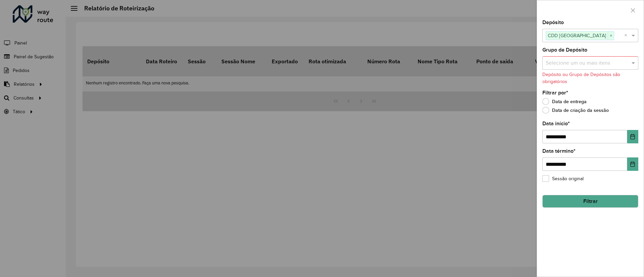 The width and height of the screenshot is (644, 277). Describe the element at coordinates (553, 23) in the screenshot. I see `label: Depósito` at that location.